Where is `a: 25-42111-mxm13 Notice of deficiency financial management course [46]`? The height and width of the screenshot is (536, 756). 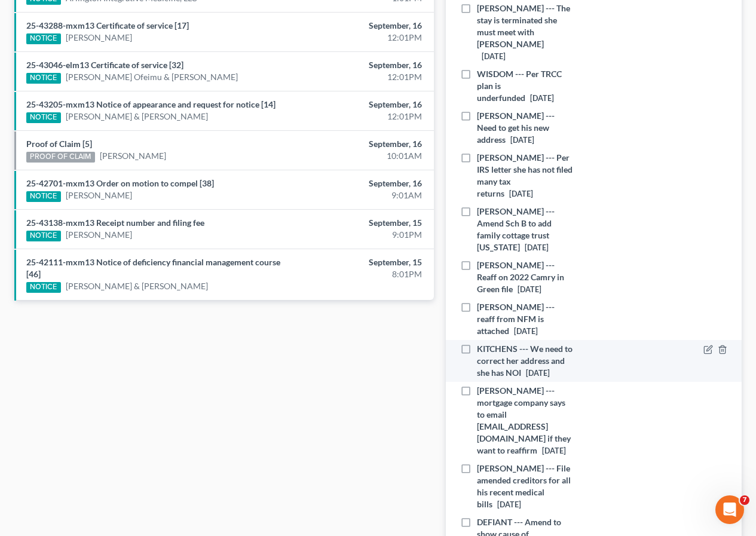
a: 25-42111-mxm13 Notice of deficiency financial management course [46] is located at coordinates (153, 268).